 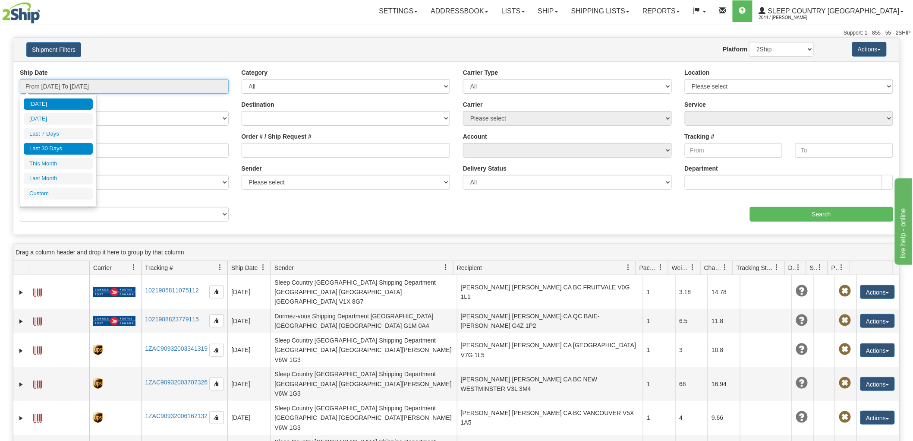 I want to click on label: Platform, so click(x=736, y=49).